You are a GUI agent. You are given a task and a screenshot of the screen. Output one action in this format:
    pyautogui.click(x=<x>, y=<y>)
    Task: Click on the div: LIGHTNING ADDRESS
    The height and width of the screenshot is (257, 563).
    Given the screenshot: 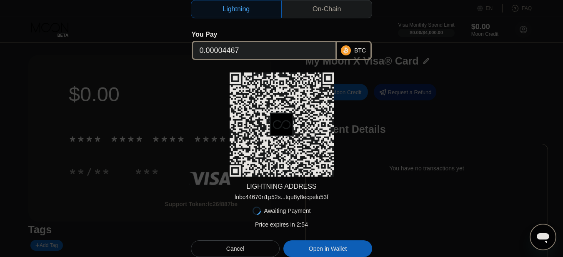 What is the action you would take?
    pyautogui.click(x=281, y=187)
    